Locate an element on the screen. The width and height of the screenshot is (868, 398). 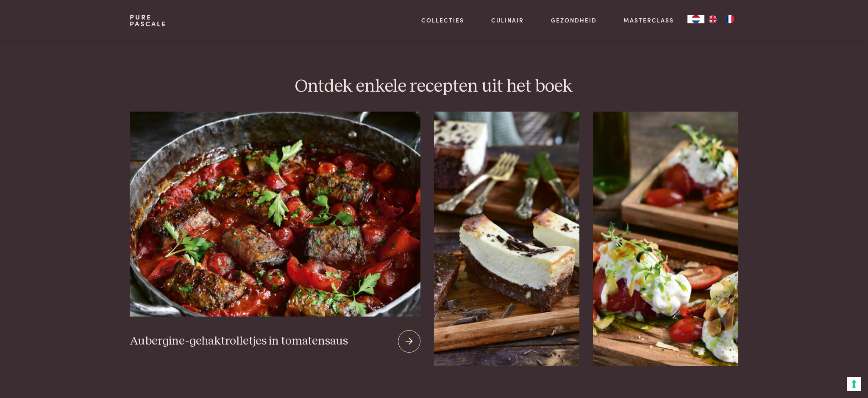
a: NL is located at coordinates (696, 19).